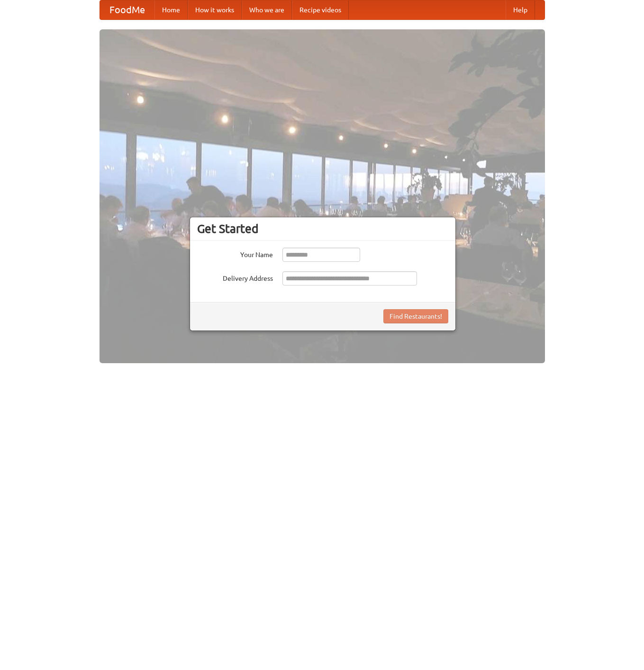 Image resolution: width=644 pixels, height=670 pixels. I want to click on a: FoodMe, so click(127, 10).